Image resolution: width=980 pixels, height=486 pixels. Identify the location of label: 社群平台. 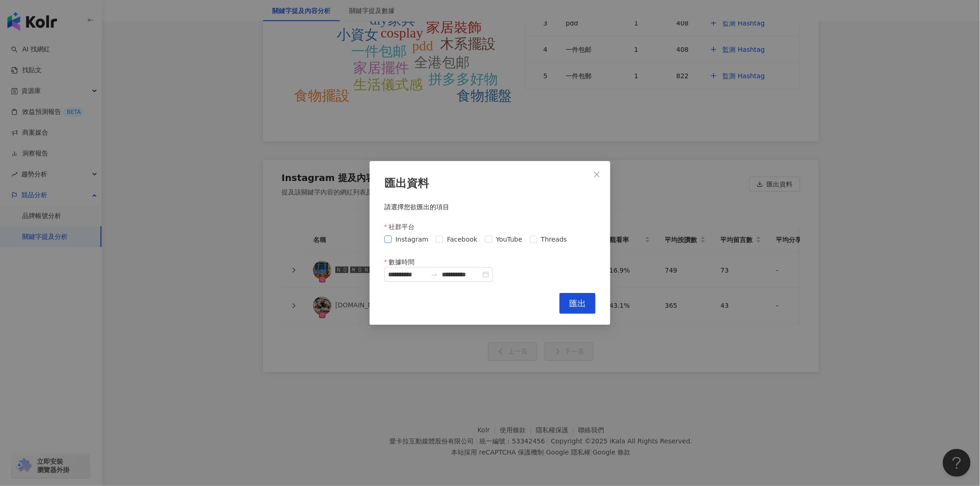
(403, 226).